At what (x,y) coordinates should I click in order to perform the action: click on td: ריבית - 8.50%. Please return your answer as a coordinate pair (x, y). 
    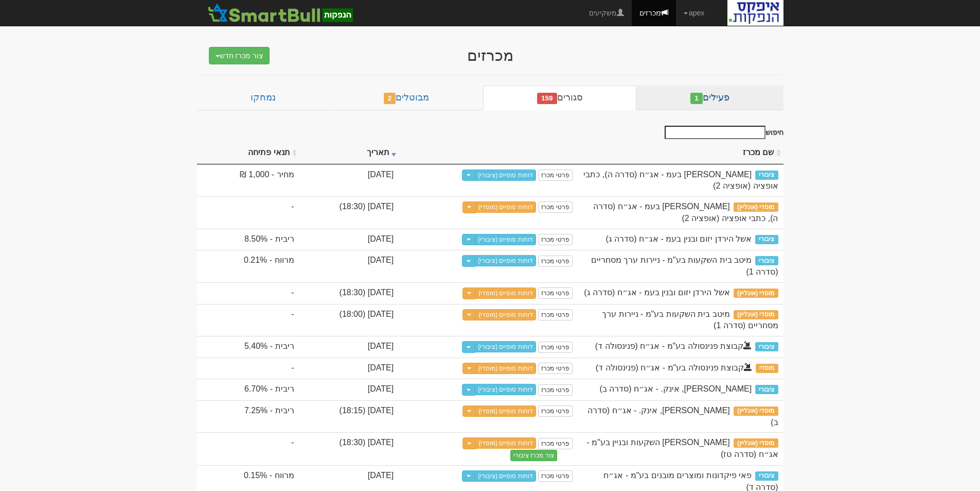
    Looking at the image, I should click on (248, 239).